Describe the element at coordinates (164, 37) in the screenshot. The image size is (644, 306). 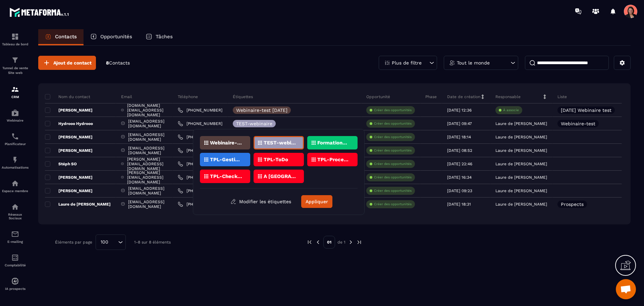
I see `p: Tâches` at that location.